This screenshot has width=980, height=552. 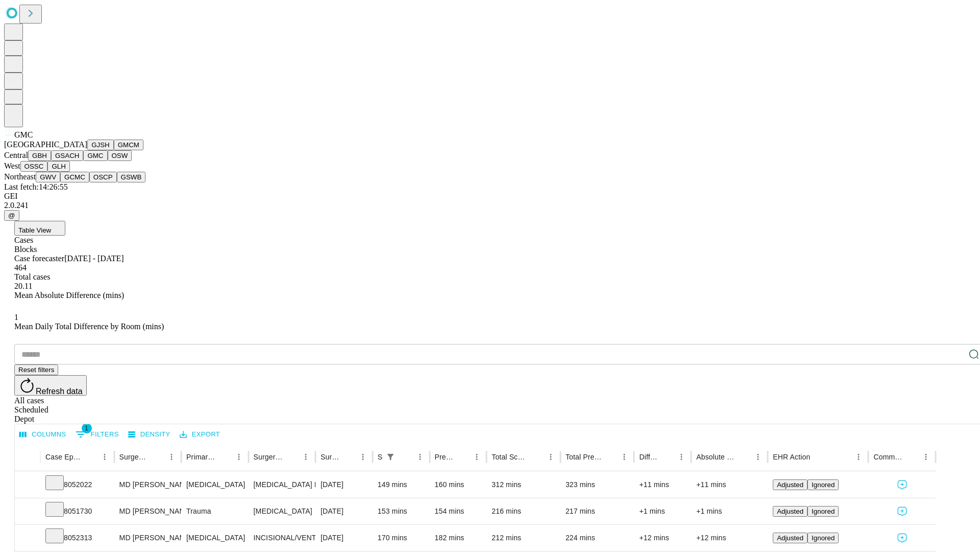 What do you see at coordinates (69, 294) in the screenshot?
I see `span: Mean Absolute Difference (mins)` at bounding box center [69, 294].